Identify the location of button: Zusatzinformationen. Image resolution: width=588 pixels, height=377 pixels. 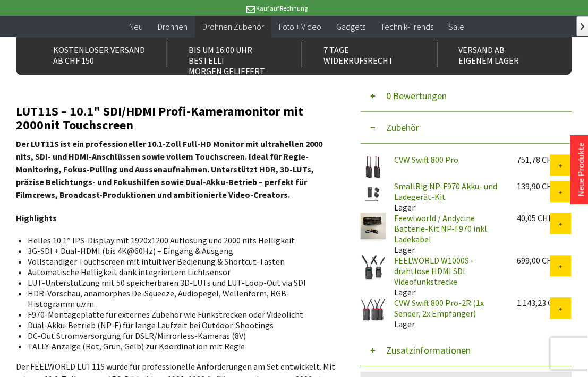
(467, 352).